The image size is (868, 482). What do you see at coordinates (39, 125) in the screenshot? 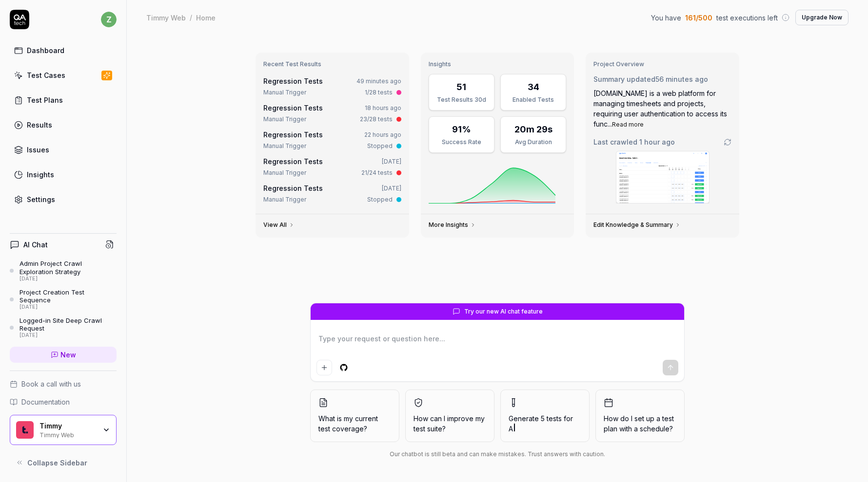
I see `div: Results` at bounding box center [39, 125].